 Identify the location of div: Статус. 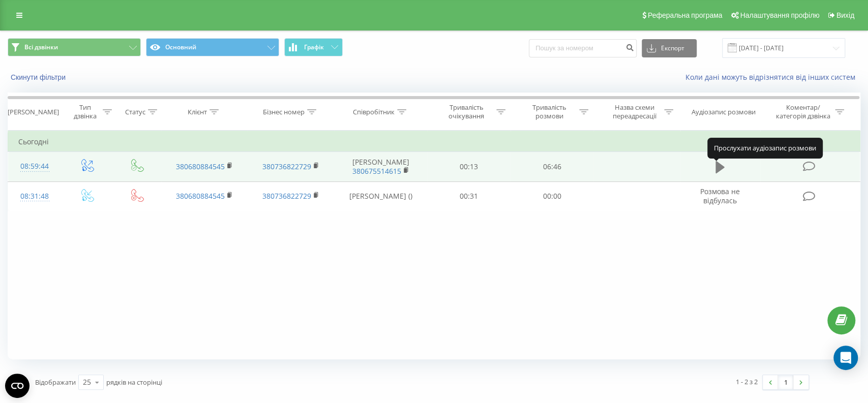
(136, 112).